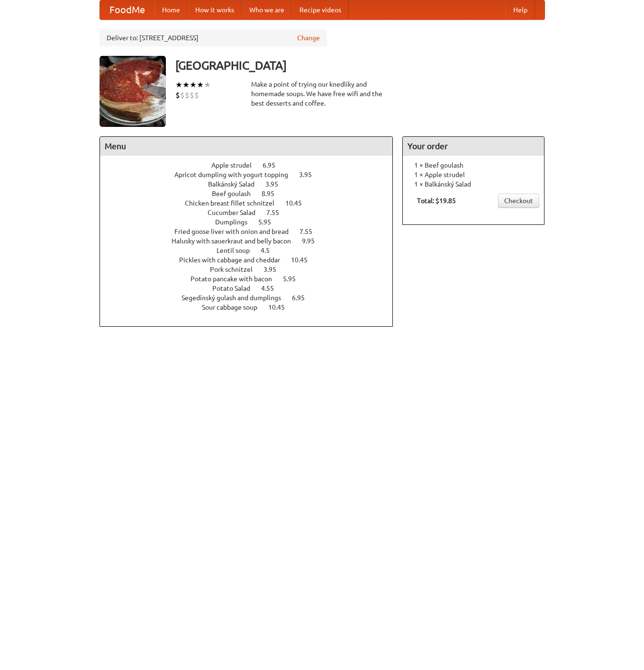  I want to click on span: 4.55, so click(272, 288).